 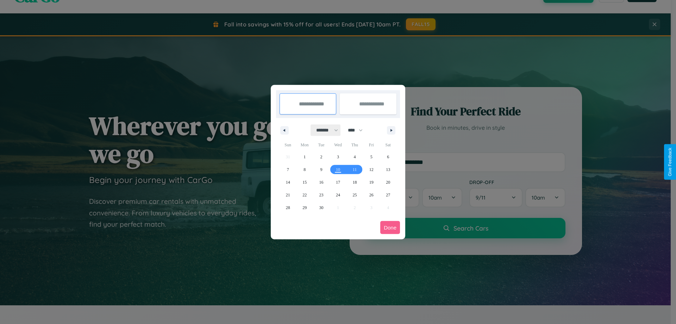 What do you see at coordinates (288, 145) in the screenshot?
I see `span: Sun` at bounding box center [288, 145].